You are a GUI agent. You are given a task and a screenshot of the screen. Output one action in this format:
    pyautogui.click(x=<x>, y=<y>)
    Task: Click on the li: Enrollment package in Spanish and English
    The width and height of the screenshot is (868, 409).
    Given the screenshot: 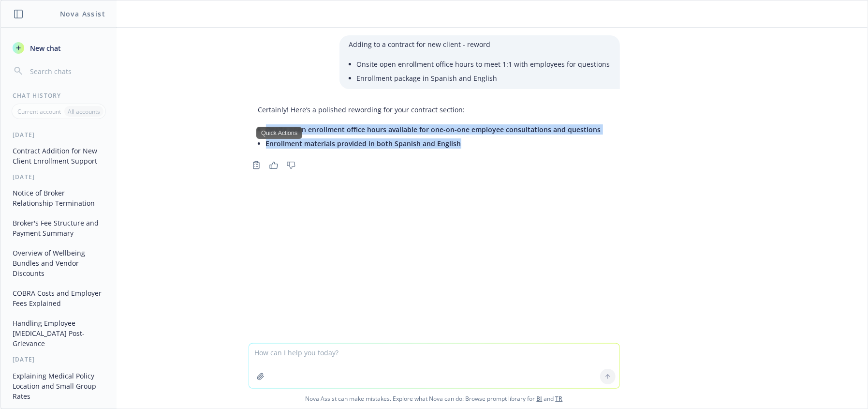 What is the action you would take?
    pyautogui.click(x=484, y=78)
    